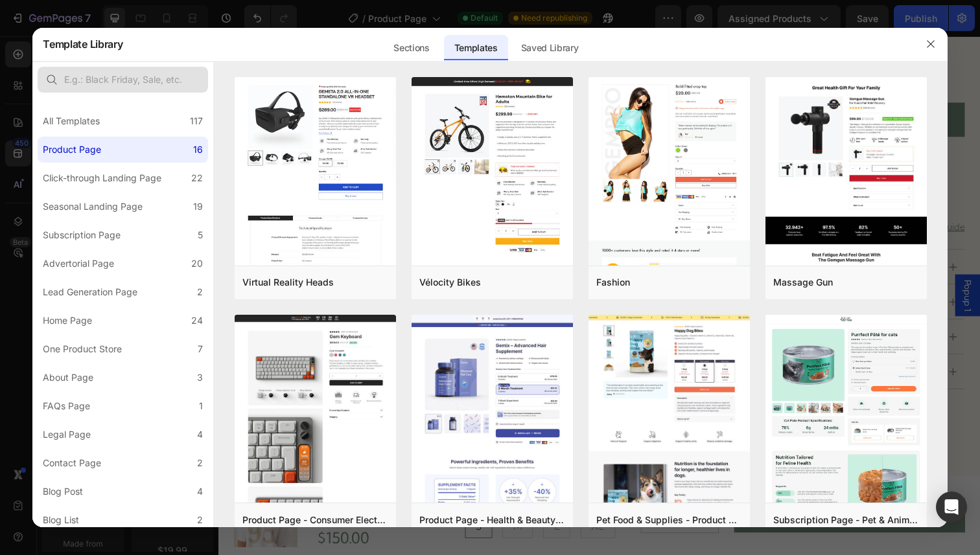 The height and width of the screenshot is (555, 980). Describe the element at coordinates (201, 406) in the screenshot. I see `div: 1` at that location.